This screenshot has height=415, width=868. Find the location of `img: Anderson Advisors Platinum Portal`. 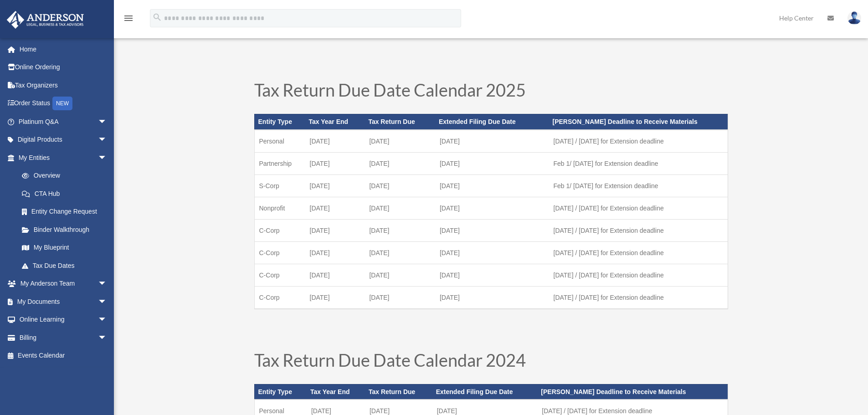

img: Anderson Advisors Platinum Portal is located at coordinates (45, 20).